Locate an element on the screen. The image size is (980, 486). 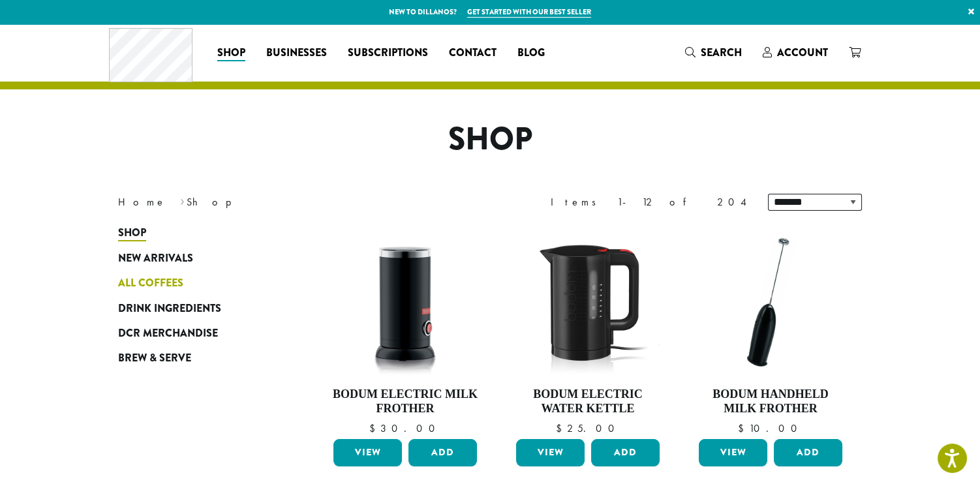
h4: Bodum Electric Water Kettle is located at coordinates (588, 401).